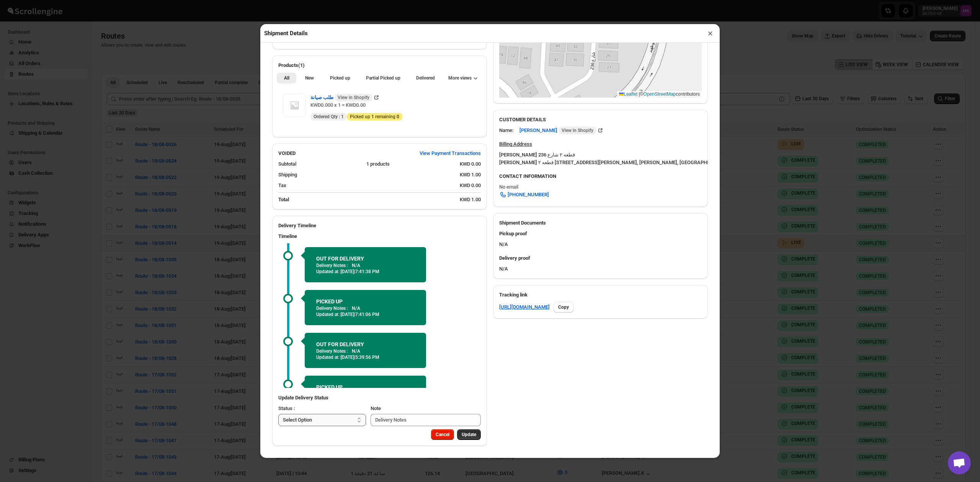 This screenshot has height=482, width=980. What do you see at coordinates (443, 435) in the screenshot?
I see `button: Cancel` at bounding box center [443, 435].